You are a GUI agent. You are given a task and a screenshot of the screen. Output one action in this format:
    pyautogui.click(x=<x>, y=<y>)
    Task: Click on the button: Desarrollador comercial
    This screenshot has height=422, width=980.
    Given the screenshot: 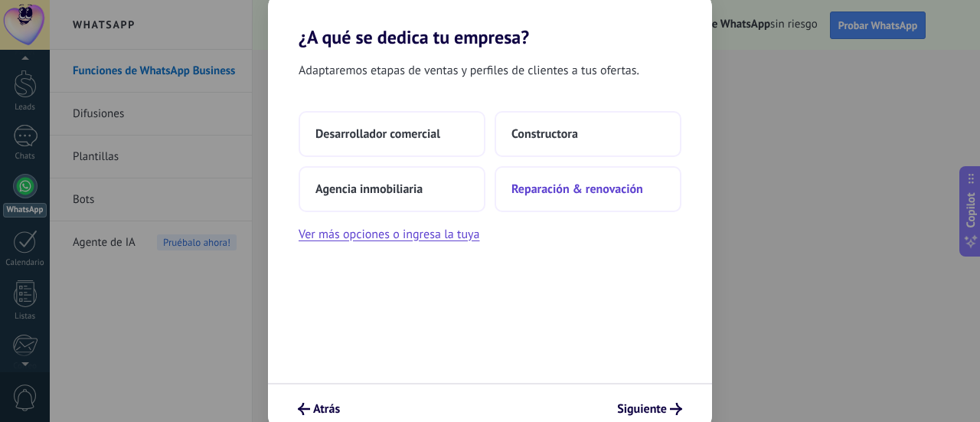 What is the action you would take?
    pyautogui.click(x=392, y=134)
    